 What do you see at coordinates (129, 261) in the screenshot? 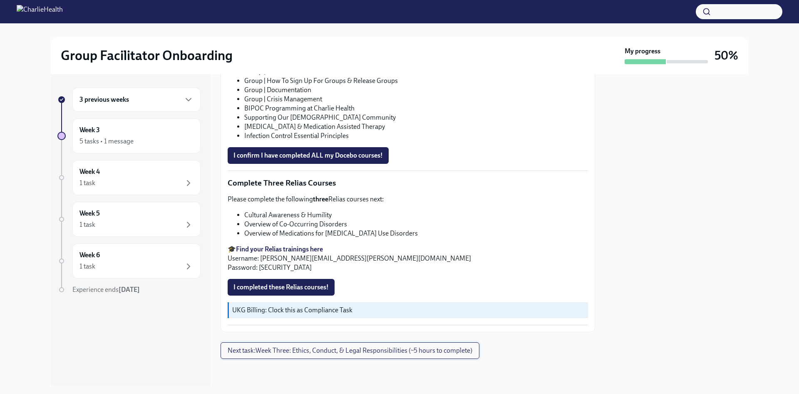
I see `a: Week 61 task` at bounding box center [129, 261].